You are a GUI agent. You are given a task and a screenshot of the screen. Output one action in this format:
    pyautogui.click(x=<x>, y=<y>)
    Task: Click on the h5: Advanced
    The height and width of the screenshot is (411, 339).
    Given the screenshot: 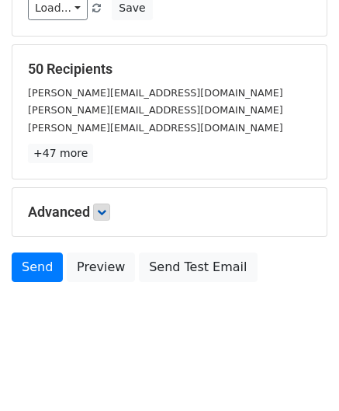 What is the action you would take?
    pyautogui.click(x=169, y=212)
    